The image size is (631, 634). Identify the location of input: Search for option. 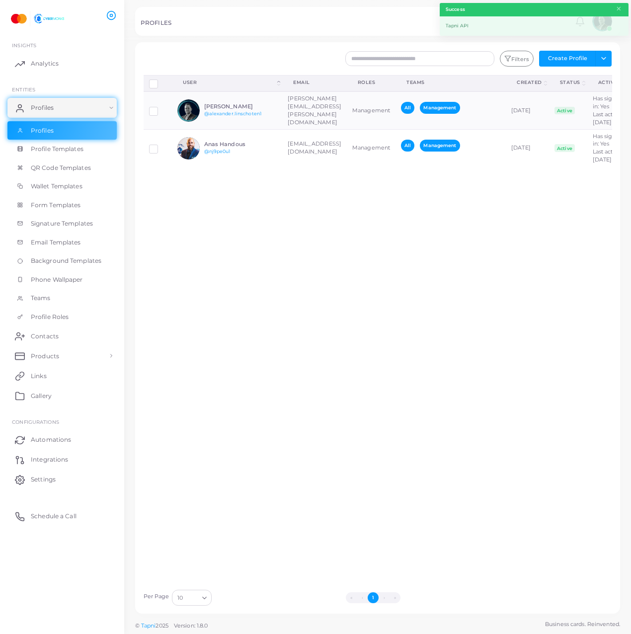
(191, 598).